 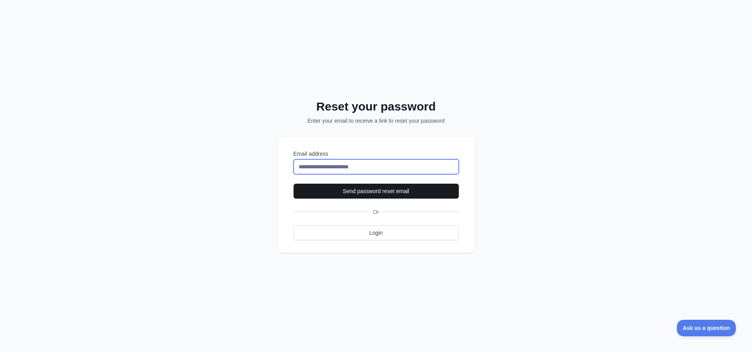 What do you see at coordinates (376, 107) in the screenshot?
I see `h2: Reset your password` at bounding box center [376, 107].